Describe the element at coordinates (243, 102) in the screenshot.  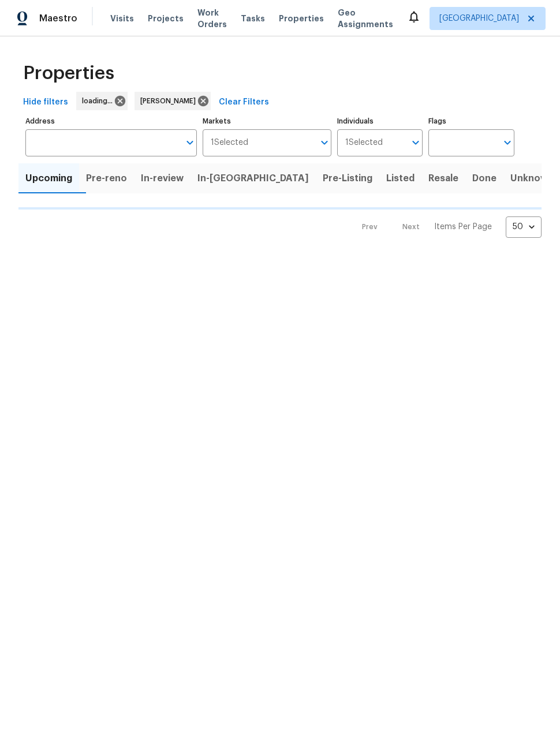
I see `button: Clear Filters` at that location.